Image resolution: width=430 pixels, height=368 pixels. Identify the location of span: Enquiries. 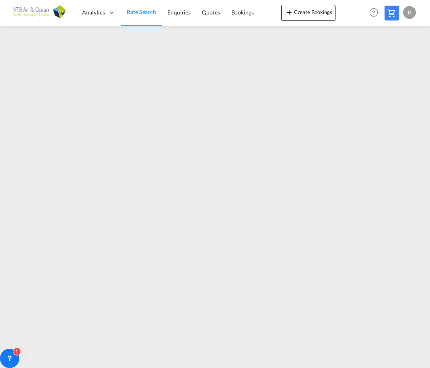
(179, 12).